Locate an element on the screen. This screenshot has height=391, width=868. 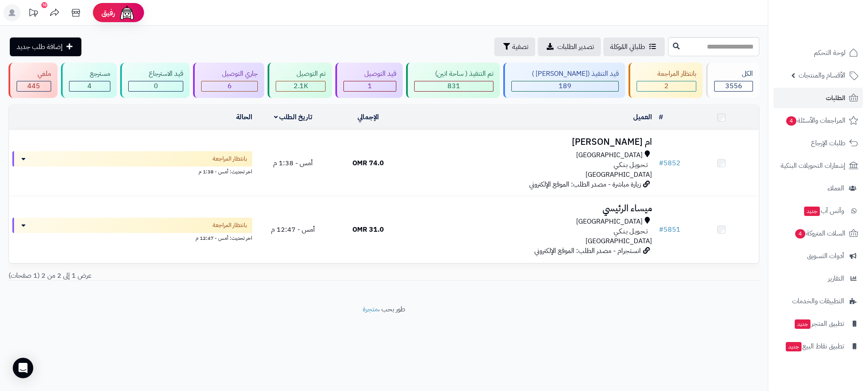
a: الإجمالي is located at coordinates (368, 117).